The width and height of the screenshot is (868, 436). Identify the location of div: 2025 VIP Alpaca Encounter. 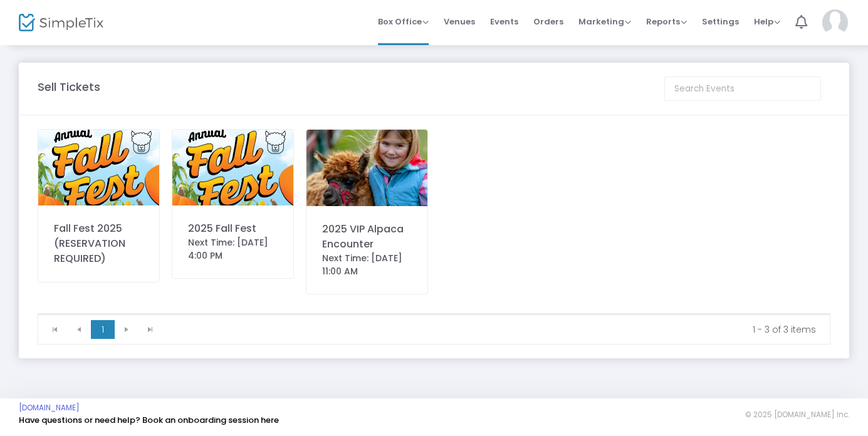
(366, 237).